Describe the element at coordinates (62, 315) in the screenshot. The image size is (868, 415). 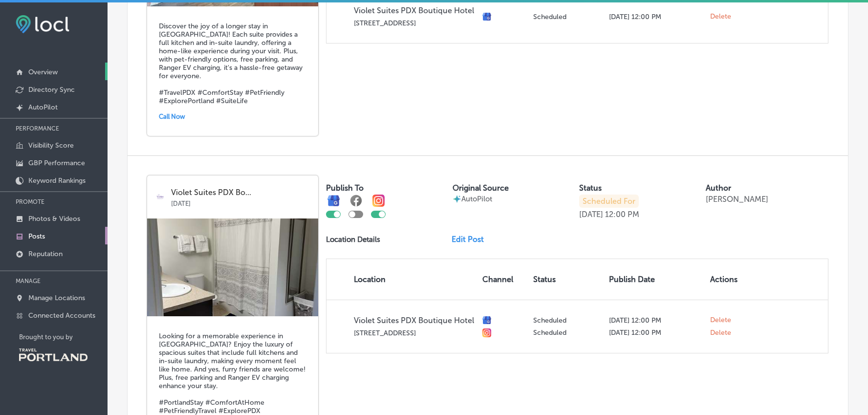
I see `p: Connected Accounts` at that location.